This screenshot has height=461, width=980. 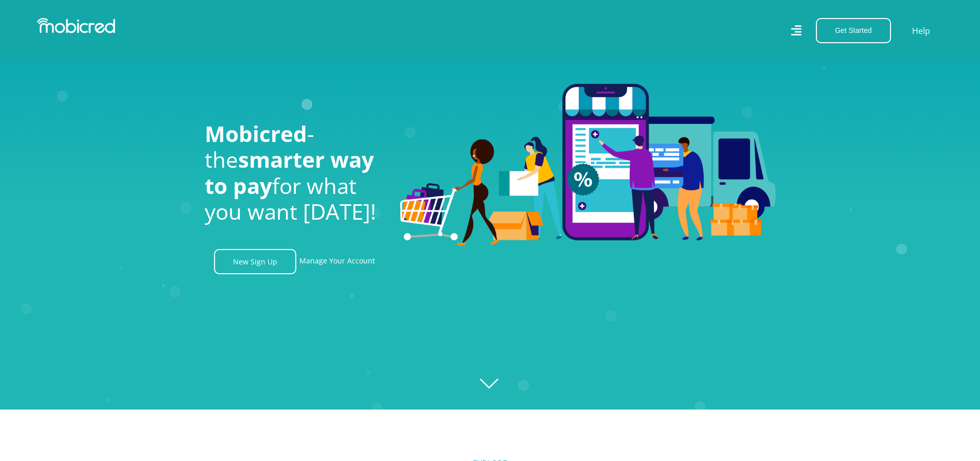 What do you see at coordinates (921, 31) in the screenshot?
I see `a: Help` at bounding box center [921, 31].